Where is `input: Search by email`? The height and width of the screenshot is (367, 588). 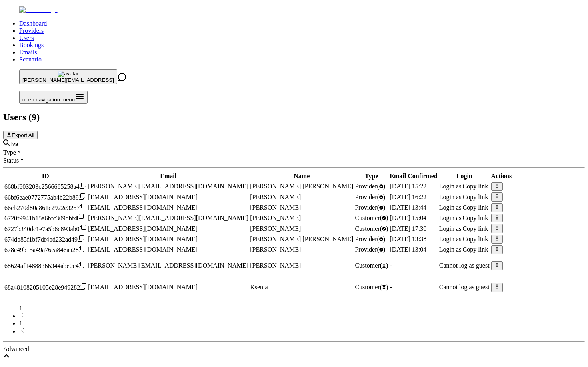 input: Search by email is located at coordinates (45, 144).